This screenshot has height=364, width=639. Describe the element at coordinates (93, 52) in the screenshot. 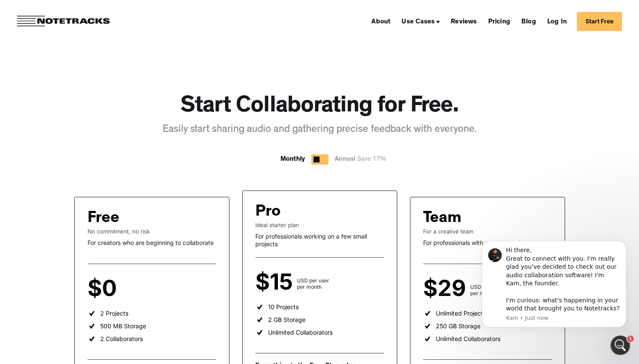

I see `div: Hi there, Great to connect with you. I'm really glad you've decided to check out our audio collab...` at that location.